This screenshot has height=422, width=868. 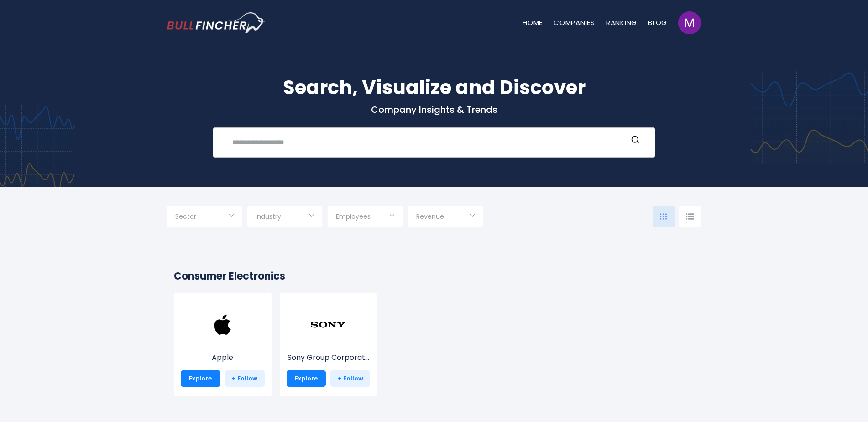 I want to click on h1: Search, Visualize and Discover, so click(x=434, y=87).